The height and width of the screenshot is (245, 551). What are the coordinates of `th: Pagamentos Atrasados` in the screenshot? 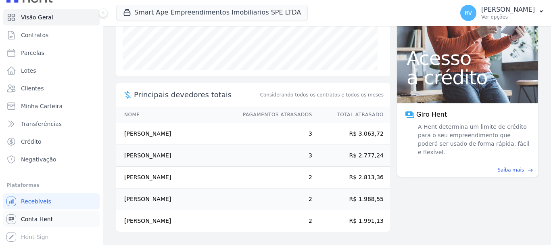 It's located at (274, 115).